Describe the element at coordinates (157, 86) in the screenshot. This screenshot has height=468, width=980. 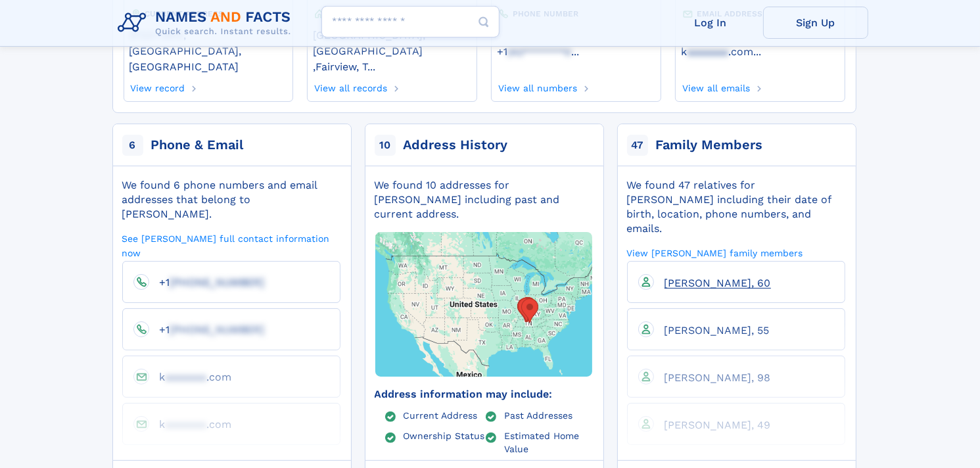
I see `a: View record` at that location.